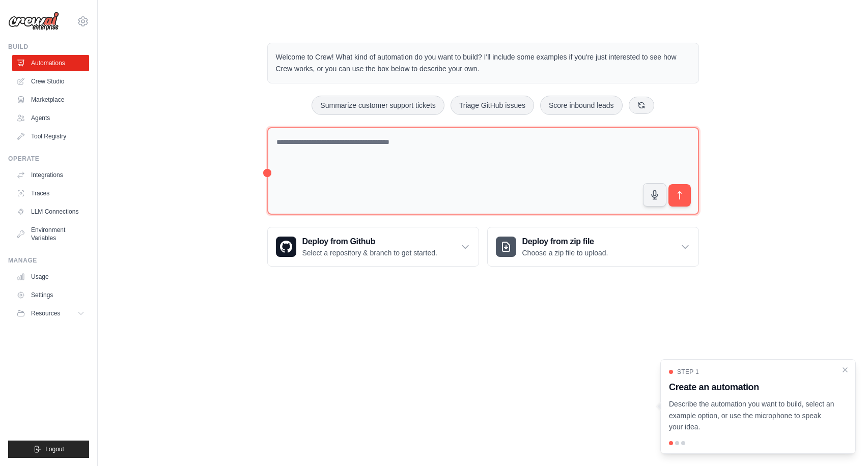 Image resolution: width=868 pixels, height=466 pixels. What do you see at coordinates (51, 99) in the screenshot?
I see `a: Marketplace` at bounding box center [51, 99].